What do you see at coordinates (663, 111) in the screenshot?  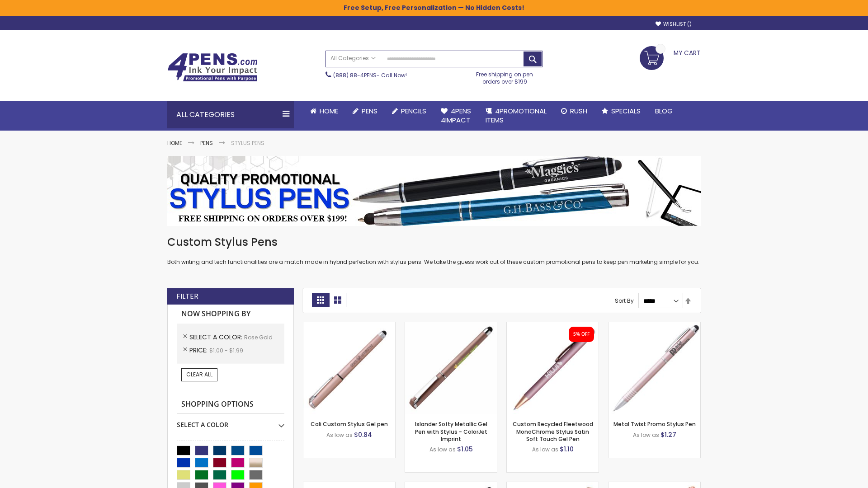 I see `span: Blog` at bounding box center [663, 111].